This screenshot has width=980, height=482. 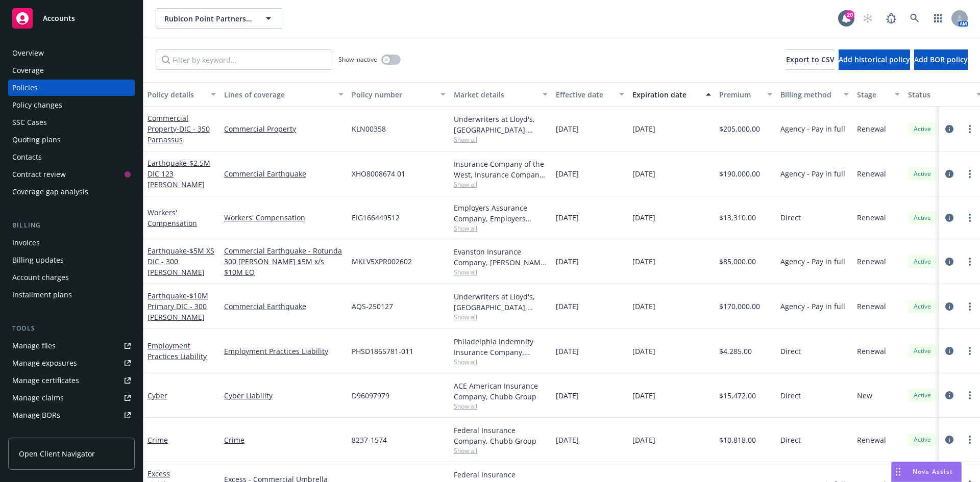 I want to click on a: Invoices, so click(x=71, y=243).